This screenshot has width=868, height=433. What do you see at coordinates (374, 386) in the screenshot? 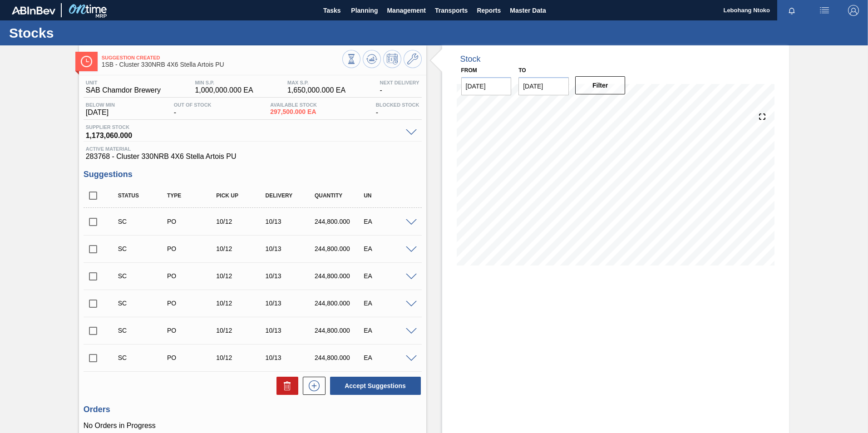
I see `div: Accept Suggestions` at bounding box center [374, 386].